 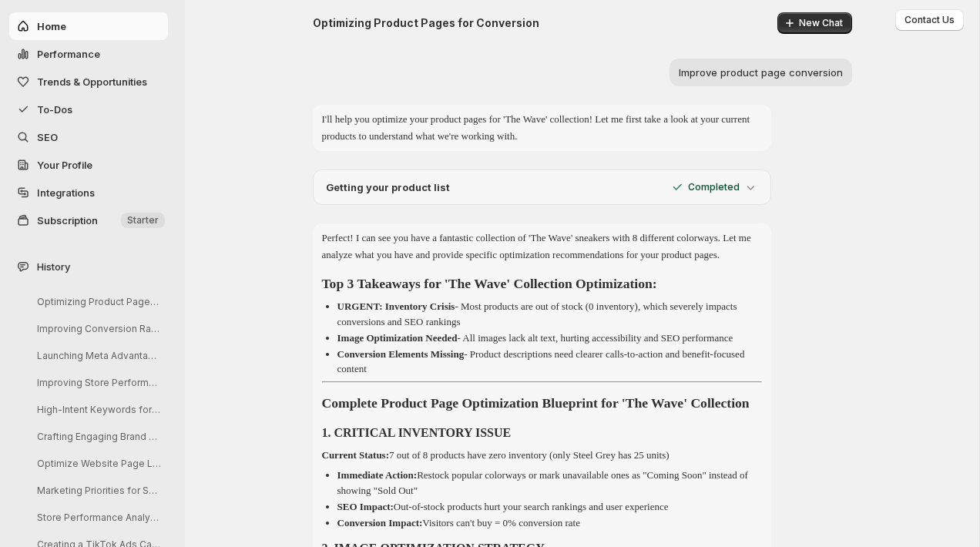 I want to click on span: History, so click(x=53, y=266).